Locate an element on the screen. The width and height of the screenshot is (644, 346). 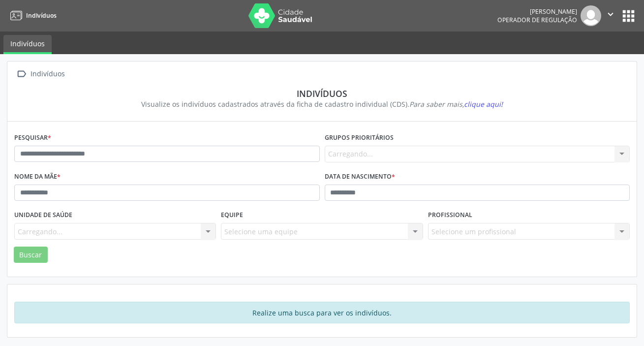
label: Unidade de saúde is located at coordinates (43, 215).